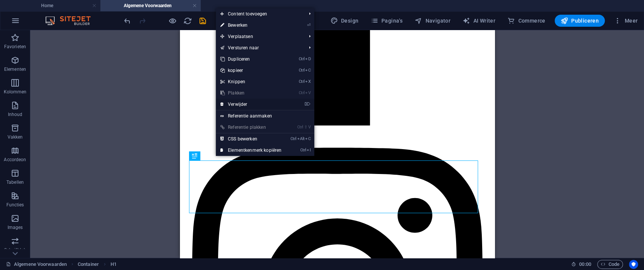 The height and width of the screenshot is (270, 644). What do you see at coordinates (610, 265) in the screenshot?
I see `button: Code` at bounding box center [610, 265].